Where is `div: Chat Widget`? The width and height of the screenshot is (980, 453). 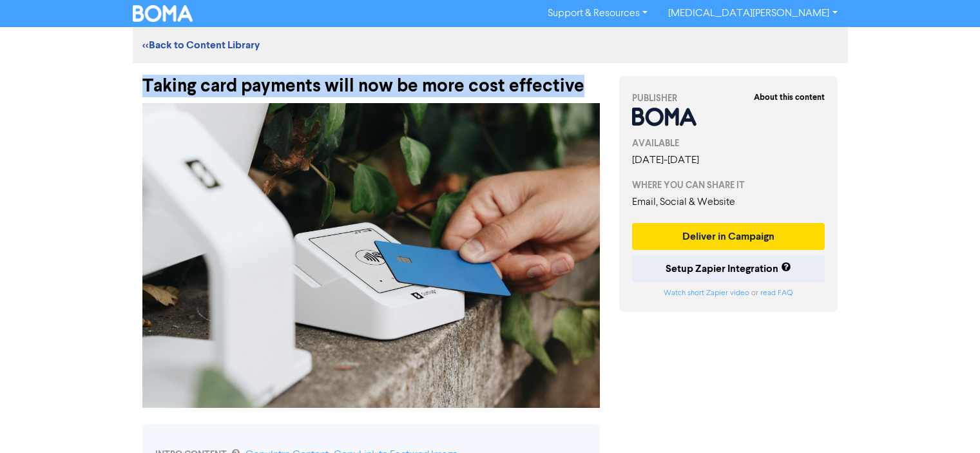
div: Chat Widget is located at coordinates (948, 422).